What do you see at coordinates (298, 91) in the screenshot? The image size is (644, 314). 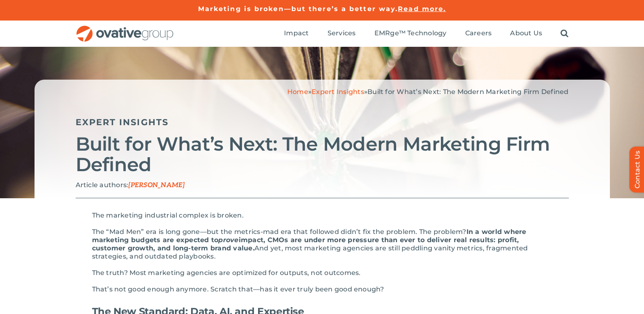 I see `a: Home` at bounding box center [298, 91].